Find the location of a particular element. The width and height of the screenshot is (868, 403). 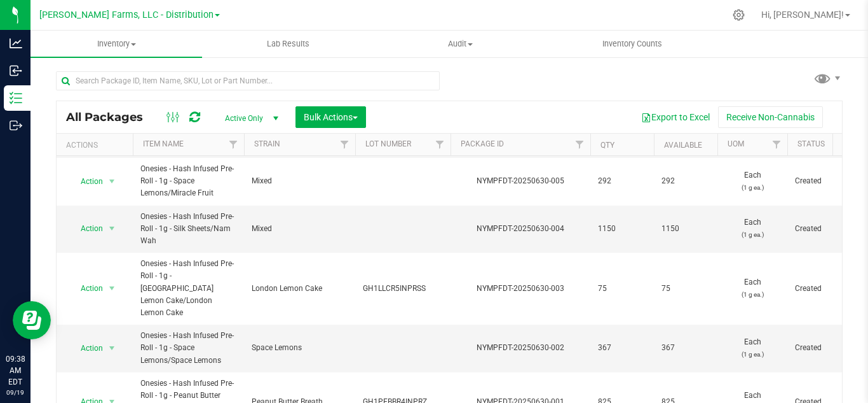

inline-svg: Outbound is located at coordinates (16, 125).